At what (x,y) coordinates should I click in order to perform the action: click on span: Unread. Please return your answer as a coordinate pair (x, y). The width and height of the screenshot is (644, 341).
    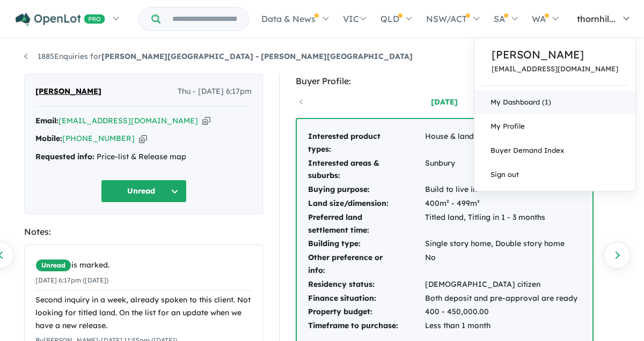
    Looking at the image, I should click on (53, 266).